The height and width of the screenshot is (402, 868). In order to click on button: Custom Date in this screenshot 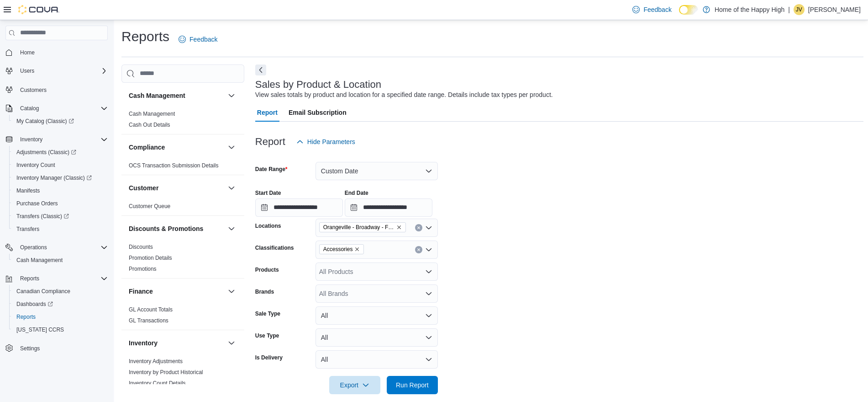, I will do `click(377, 171)`.